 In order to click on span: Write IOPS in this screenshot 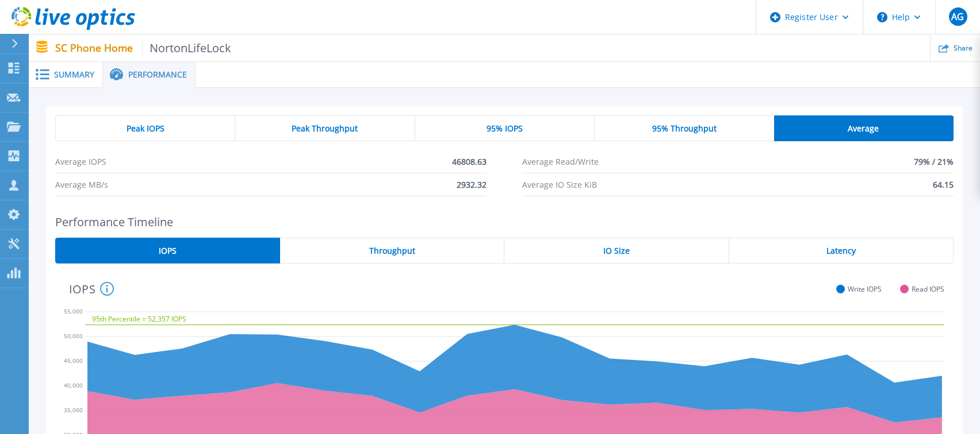, I will do `click(865, 289)`.